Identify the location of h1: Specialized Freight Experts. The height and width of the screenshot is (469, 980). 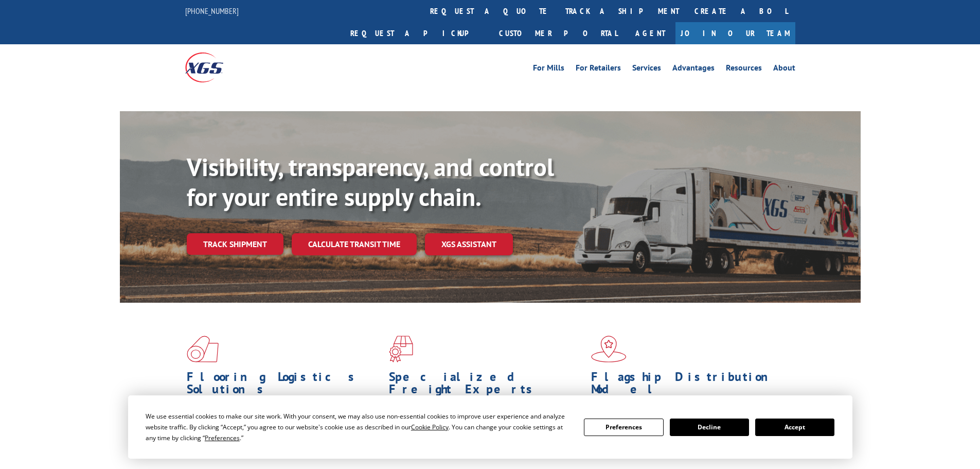
(486, 385).